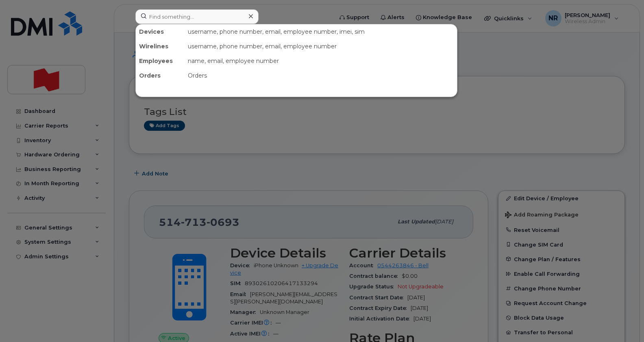 The width and height of the screenshot is (644, 342). Describe the element at coordinates (321, 32) in the screenshot. I see `div: username, phone number, email, employee number, imei, sim` at that location.